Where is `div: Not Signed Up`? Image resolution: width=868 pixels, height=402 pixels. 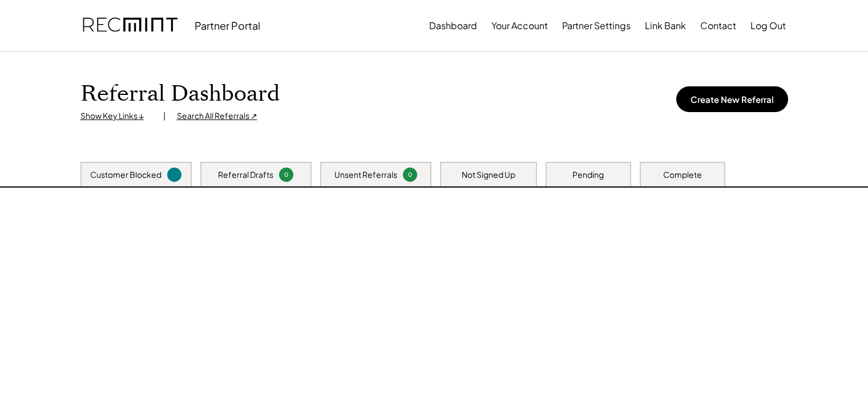
div: Not Signed Up is located at coordinates (488, 175).